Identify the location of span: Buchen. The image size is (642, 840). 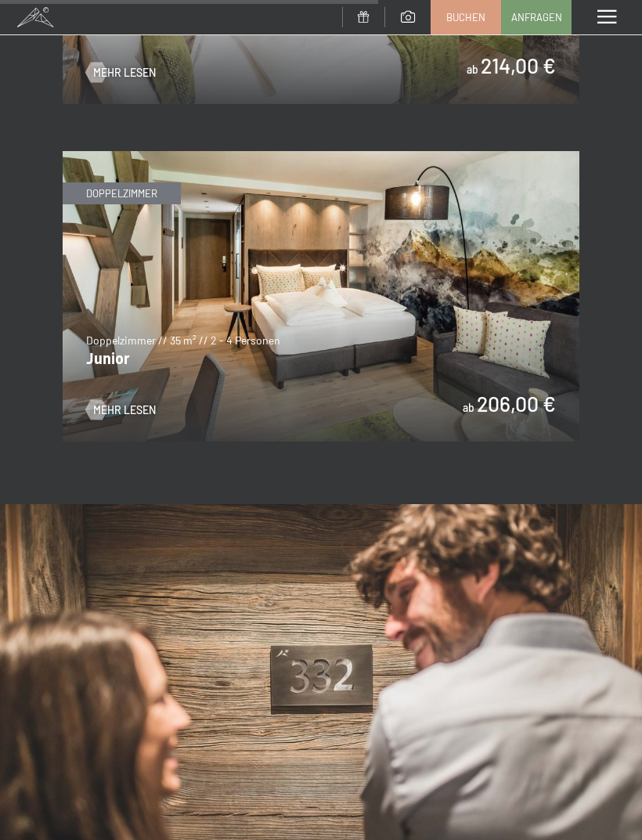
(466, 18).